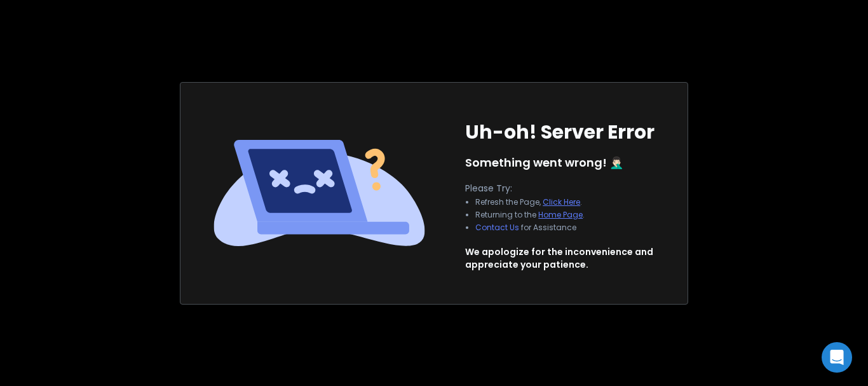 The width and height of the screenshot is (868, 386). I want to click on div: Open Intercom Messenger, so click(837, 358).